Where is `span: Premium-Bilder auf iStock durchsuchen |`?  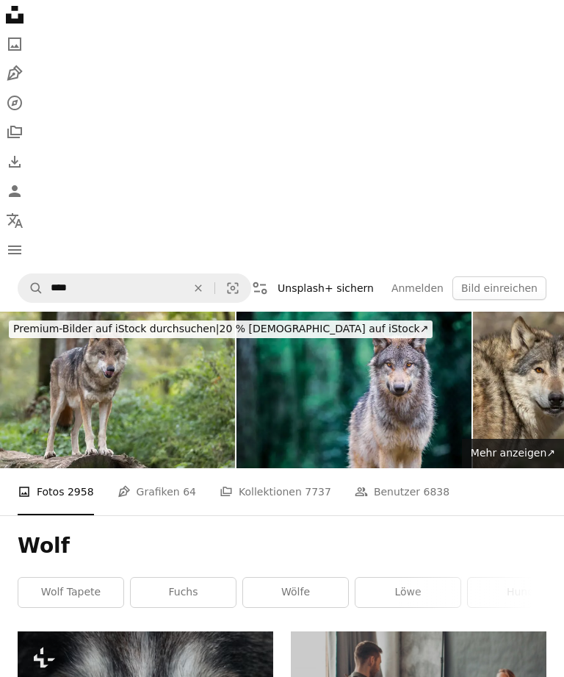
span: Premium-Bilder auf iStock durchsuchen | is located at coordinates (116, 328).